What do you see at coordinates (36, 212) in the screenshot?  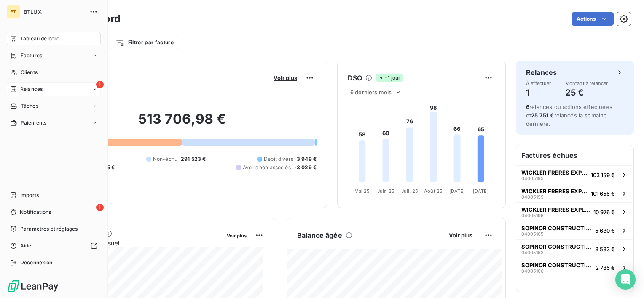 I see `span: Notifications` at bounding box center [36, 212].